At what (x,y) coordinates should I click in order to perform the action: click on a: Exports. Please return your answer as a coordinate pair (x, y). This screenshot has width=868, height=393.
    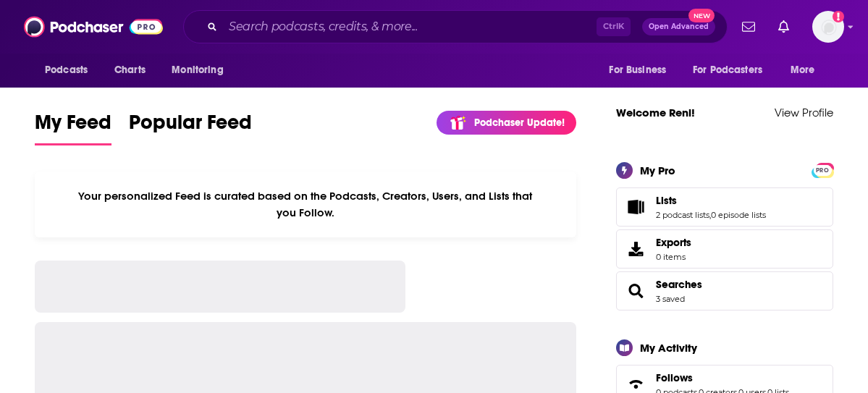
    Looking at the image, I should click on (725, 249).